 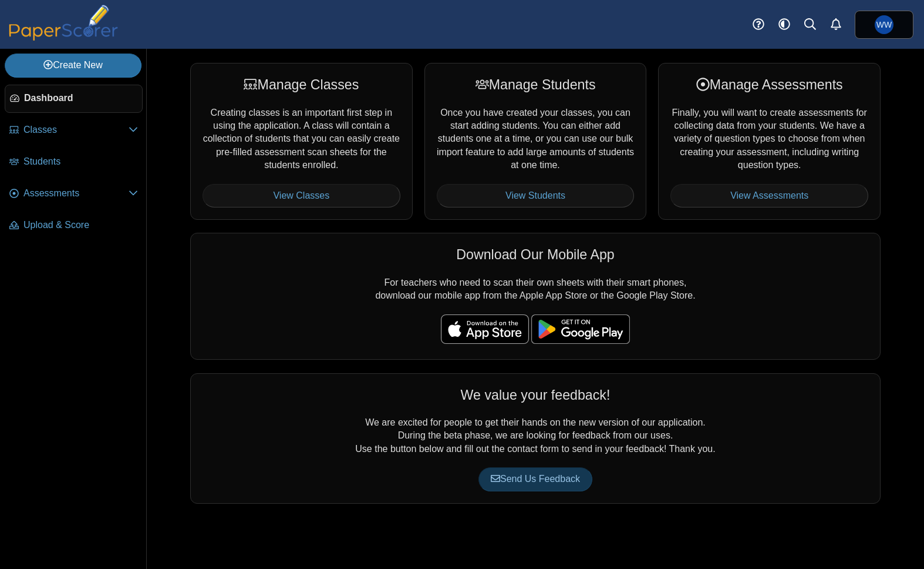 I want to click on a: Dashboard, so click(x=74, y=99).